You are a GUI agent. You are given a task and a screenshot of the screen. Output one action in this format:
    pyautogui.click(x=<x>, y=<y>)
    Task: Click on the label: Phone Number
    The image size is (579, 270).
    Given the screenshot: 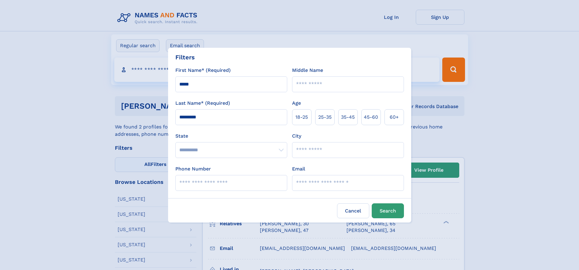 What is the action you would take?
    pyautogui.click(x=193, y=169)
    